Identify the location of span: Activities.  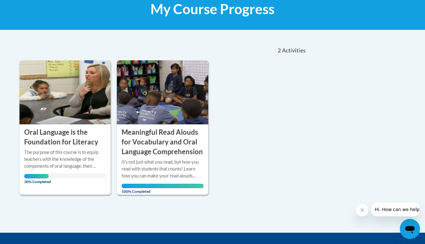
(294, 51).